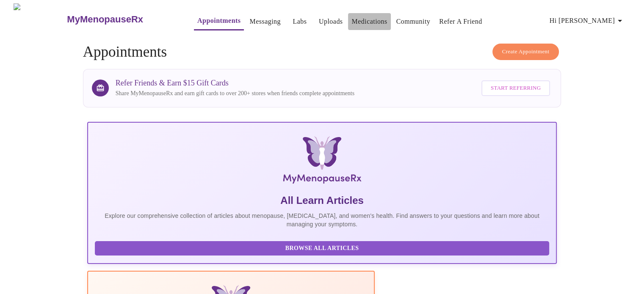 The height and width of the screenshot is (294, 644). Describe the element at coordinates (460, 21) in the screenshot. I see `a: Refer a Friend` at that location.